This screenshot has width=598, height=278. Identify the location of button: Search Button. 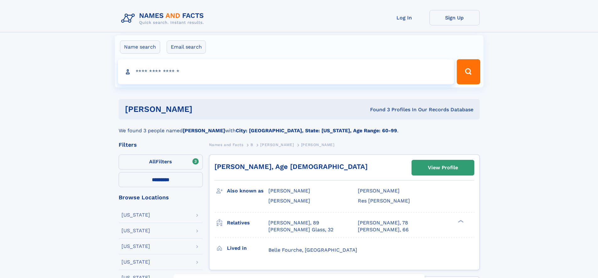
(468, 72).